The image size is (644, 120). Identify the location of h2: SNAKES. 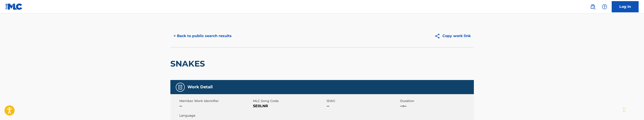
(189, 64).